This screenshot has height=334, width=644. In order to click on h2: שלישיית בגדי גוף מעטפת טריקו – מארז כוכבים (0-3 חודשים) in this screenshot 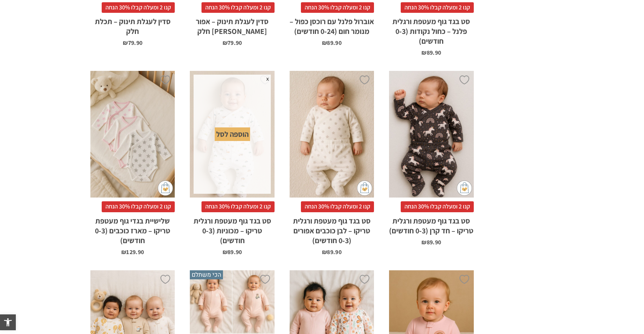, I will do `click(133, 229)`.